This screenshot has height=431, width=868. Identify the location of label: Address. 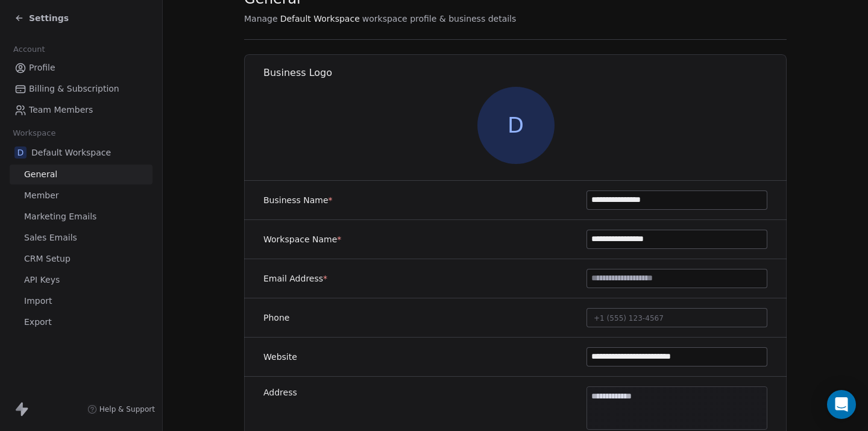
(280, 392).